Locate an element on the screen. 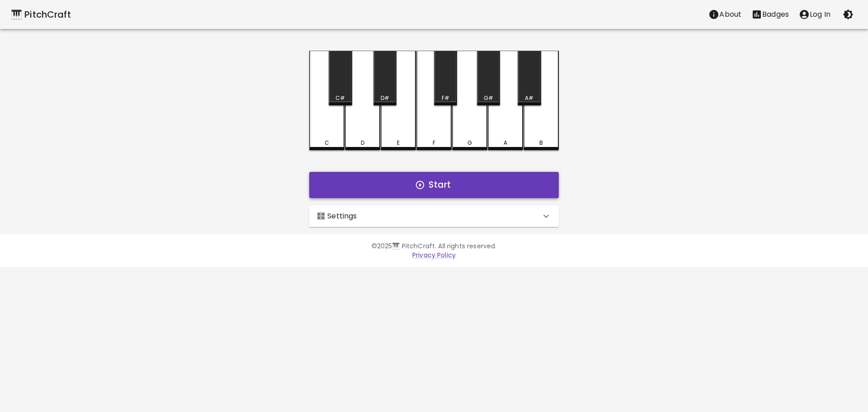 Image resolution: width=868 pixels, height=412 pixels. a: About is located at coordinates (725, 14).